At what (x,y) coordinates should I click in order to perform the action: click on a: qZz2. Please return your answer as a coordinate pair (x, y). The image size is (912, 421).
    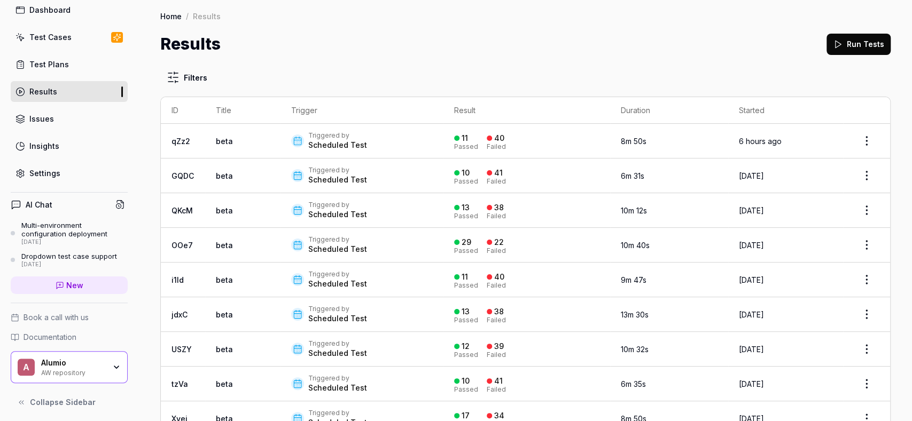
    Looking at the image, I should click on (181, 141).